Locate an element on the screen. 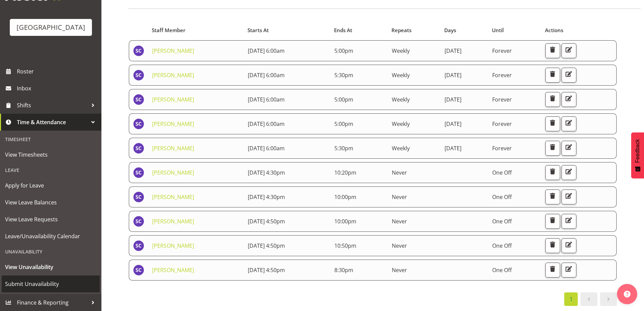 The height and width of the screenshot is (311, 644). span: Ends At is located at coordinates (343, 30).